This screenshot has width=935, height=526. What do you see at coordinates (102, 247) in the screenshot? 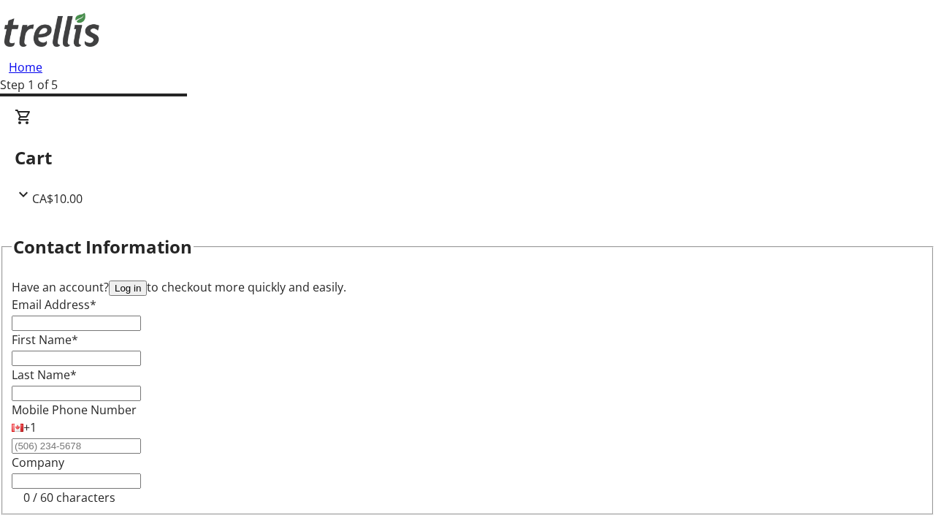
I see `h2: Contact Information` at bounding box center [102, 247].